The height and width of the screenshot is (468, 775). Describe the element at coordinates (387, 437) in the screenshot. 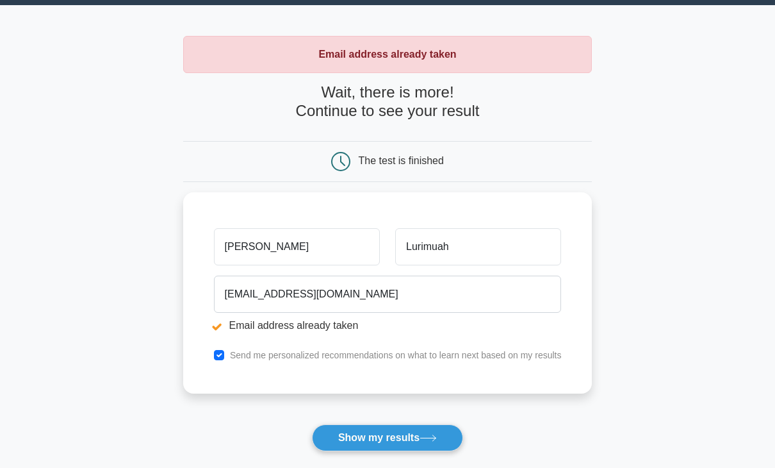

I see `button: Show my results` at that location.